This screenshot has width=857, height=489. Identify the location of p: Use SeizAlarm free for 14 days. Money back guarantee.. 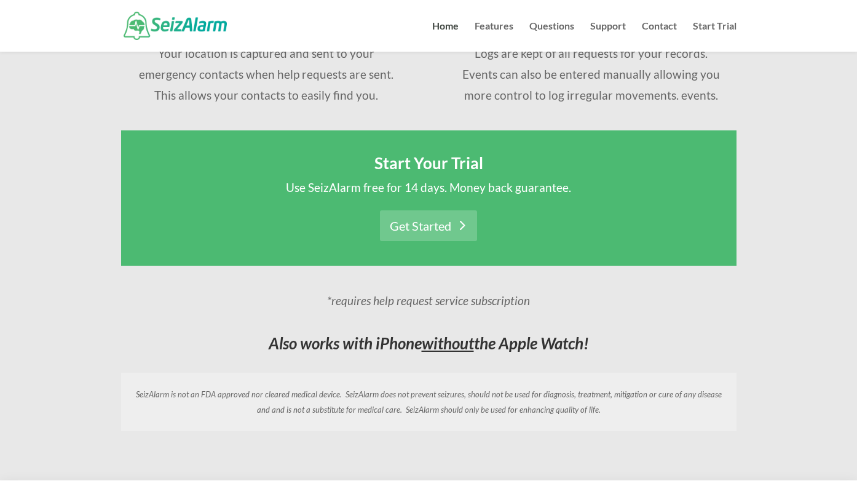
(429, 188).